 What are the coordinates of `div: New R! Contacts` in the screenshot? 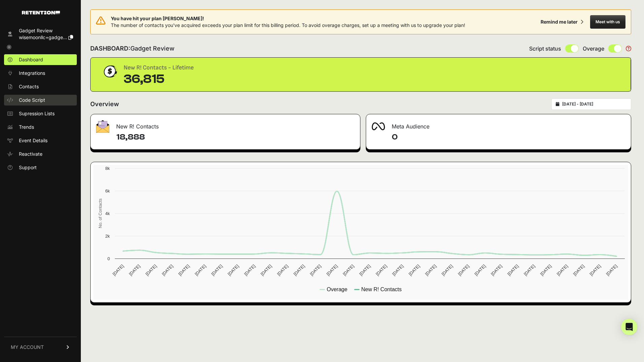 It's located at (225, 125).